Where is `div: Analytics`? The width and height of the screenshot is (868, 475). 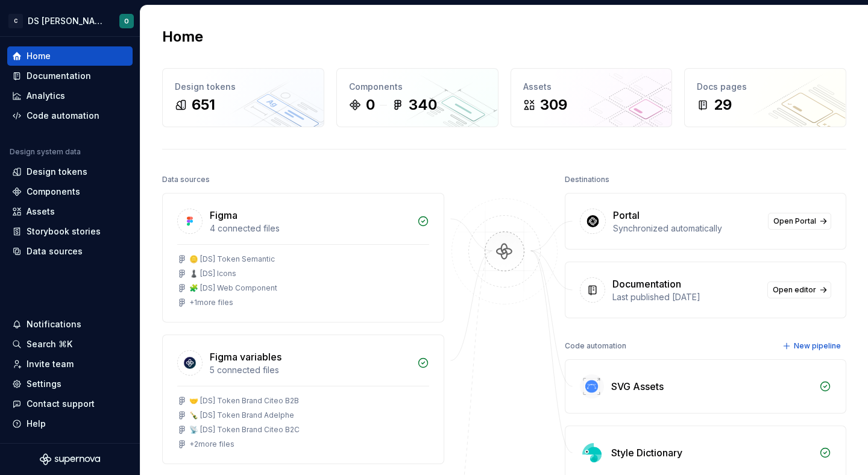 div: Analytics is located at coordinates (46, 96).